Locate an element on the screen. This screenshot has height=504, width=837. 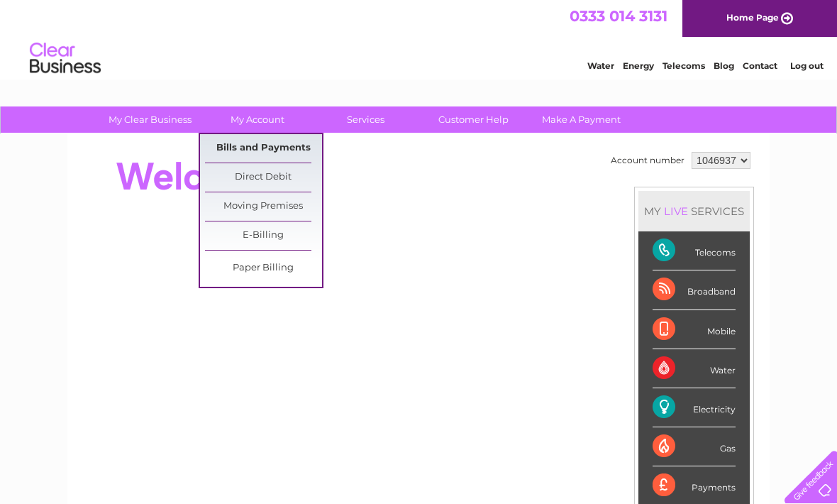
td: Account number is located at coordinates (648, 160).